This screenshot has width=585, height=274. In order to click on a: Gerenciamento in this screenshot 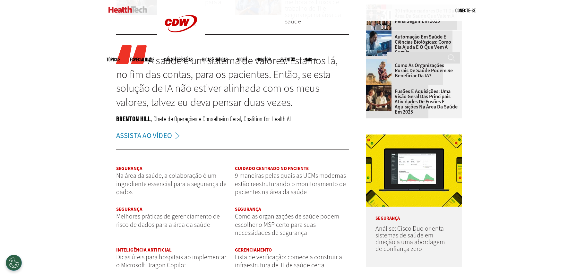, I will do `click(253, 250)`.